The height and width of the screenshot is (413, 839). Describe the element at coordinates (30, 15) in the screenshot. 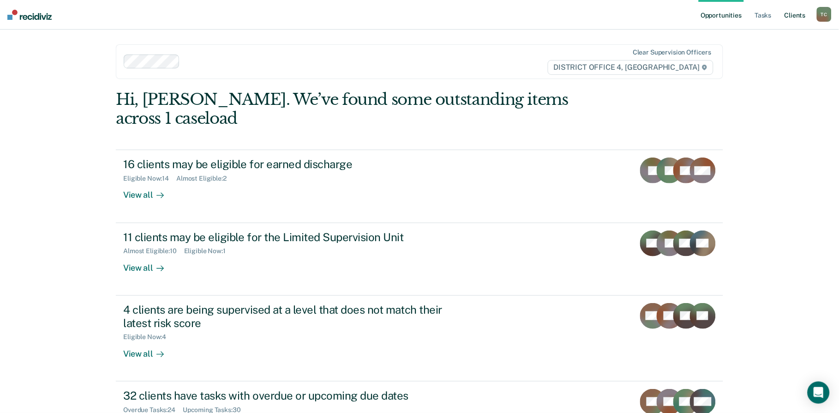

I see `img: Recidiviz` at that location.